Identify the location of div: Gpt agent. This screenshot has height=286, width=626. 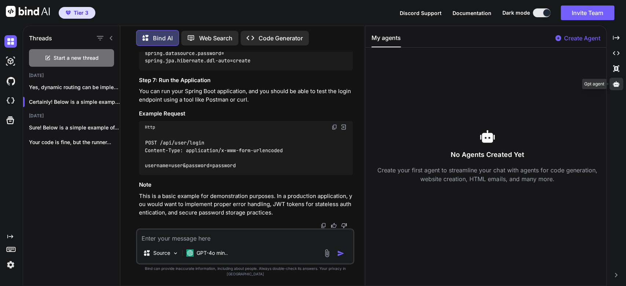
(594, 84).